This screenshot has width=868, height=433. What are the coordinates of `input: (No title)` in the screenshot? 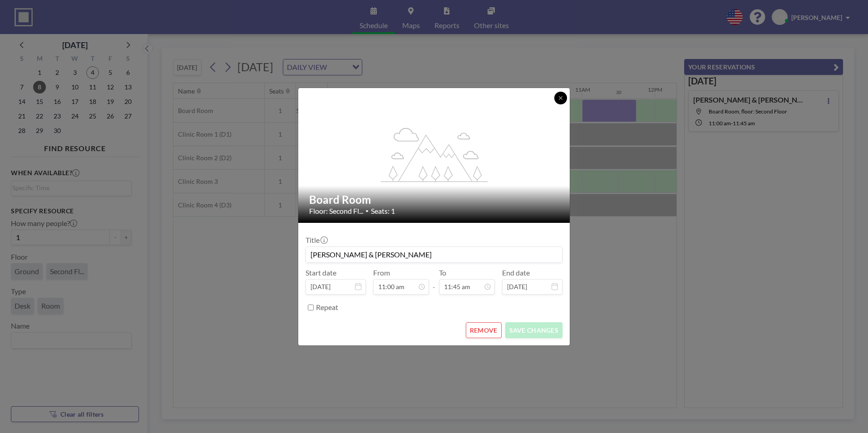 It's located at (434, 255).